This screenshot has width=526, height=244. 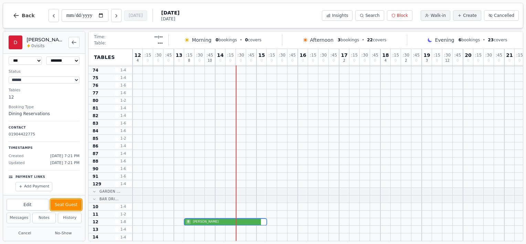 What do you see at coordinates (66, 205) in the screenshot?
I see `button: Seat Guest` at bounding box center [66, 205].